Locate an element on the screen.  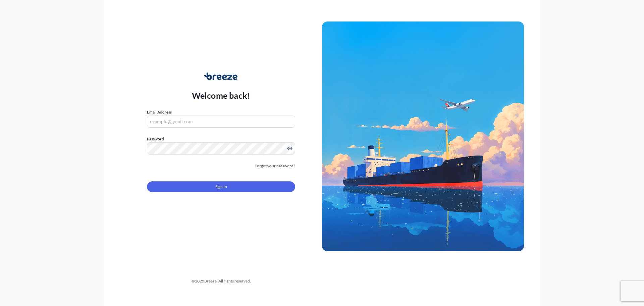
p: Welcome back! is located at coordinates (221, 95).